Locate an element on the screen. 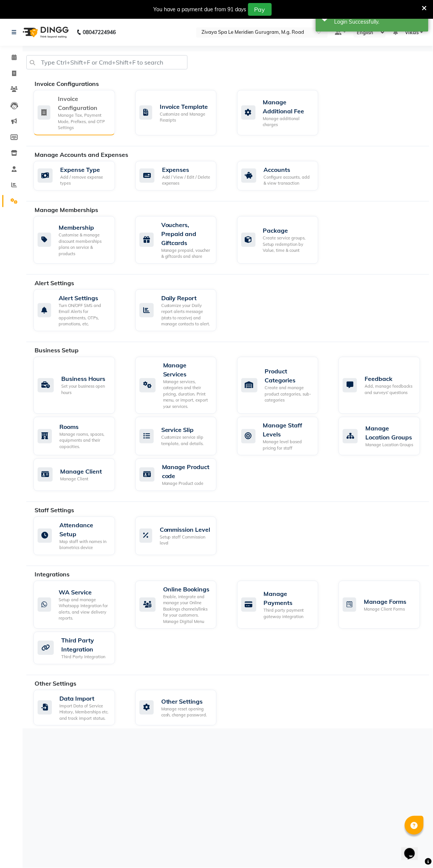 The height and width of the screenshot is (868, 433). a: Data ImportImport Data of Service History, Memberships etc. and track import status. is located at coordinates (79, 708).